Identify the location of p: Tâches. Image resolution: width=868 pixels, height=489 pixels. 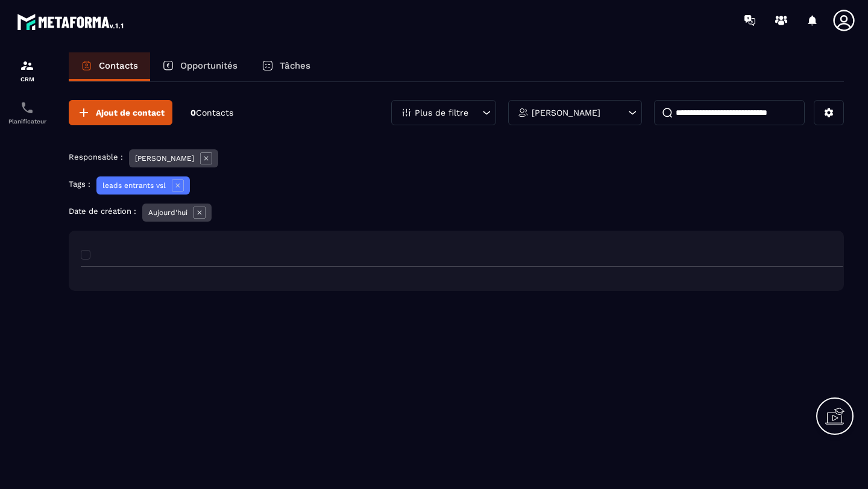
(295, 66).